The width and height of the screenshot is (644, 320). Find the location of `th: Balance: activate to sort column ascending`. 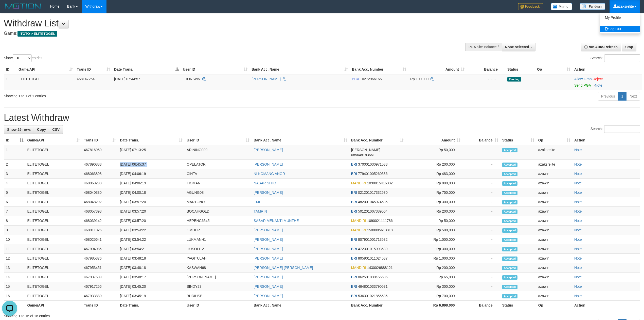

th: Balance: activate to sort column ascending is located at coordinates (481, 140).